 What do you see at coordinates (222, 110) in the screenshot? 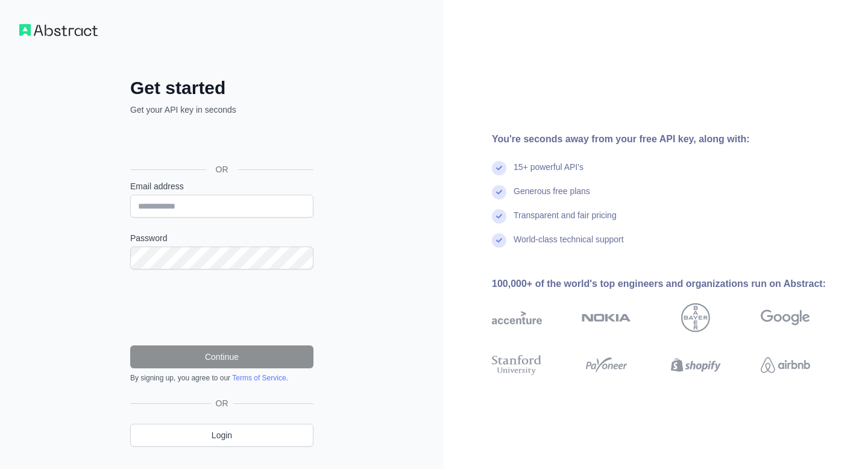
I see `p: Get your API key in seconds` at bounding box center [222, 110].